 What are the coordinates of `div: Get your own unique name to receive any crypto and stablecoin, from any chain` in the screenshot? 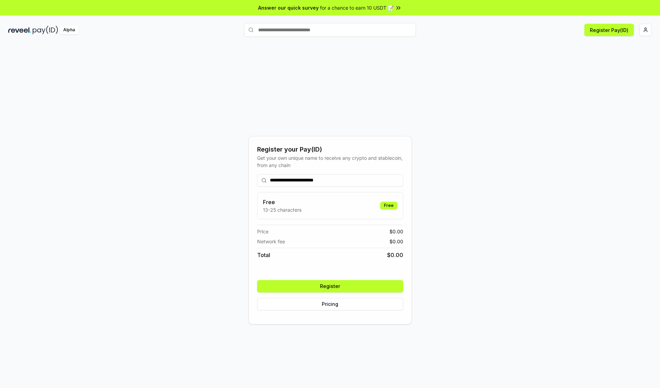 It's located at (330, 162).